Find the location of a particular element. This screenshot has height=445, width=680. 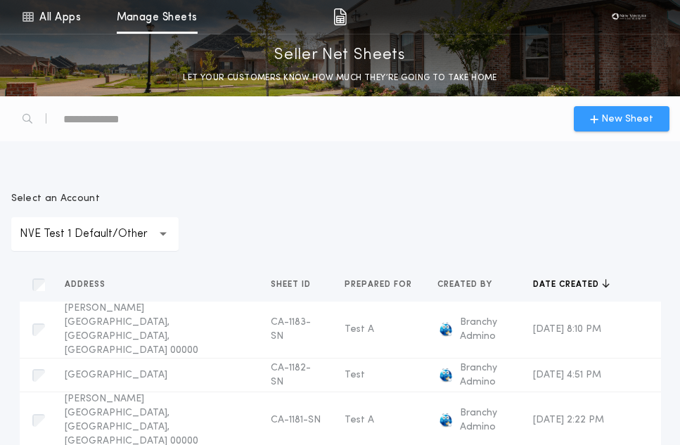

button: Sheet ID is located at coordinates (296, 285).